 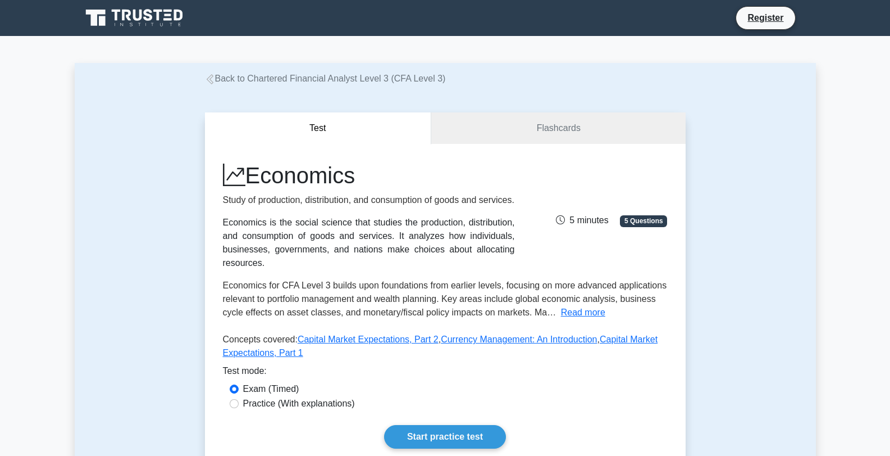 I want to click on a: Back to Chartered Financial Analyst Level 3 (CFA Level 3), so click(x=325, y=78).